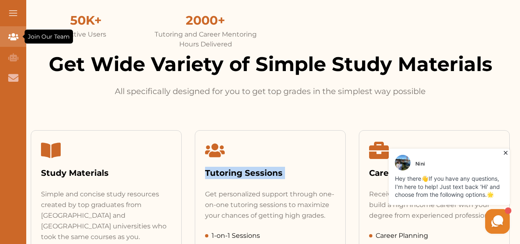 Image resolution: width=520 pixels, height=244 pixels. What do you see at coordinates (126, 40) in the screenshot?
I see `p: Hey there If you have any questions, I'm here to help! Just text back 'Hi' and choose from the fo...` at bounding box center [126, 40].